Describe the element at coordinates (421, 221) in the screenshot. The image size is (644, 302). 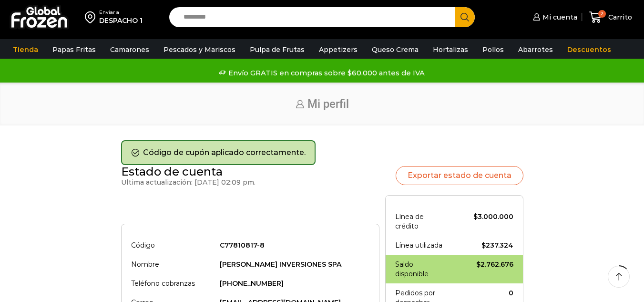
I see `th: Línea de crédito` at that location.